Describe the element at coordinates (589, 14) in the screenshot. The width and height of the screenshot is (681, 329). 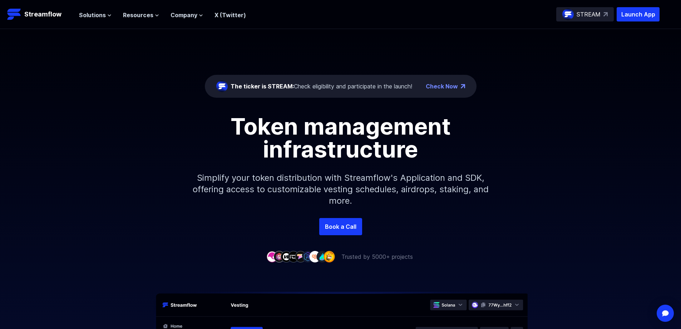
I see `p: STREAM` at that location.